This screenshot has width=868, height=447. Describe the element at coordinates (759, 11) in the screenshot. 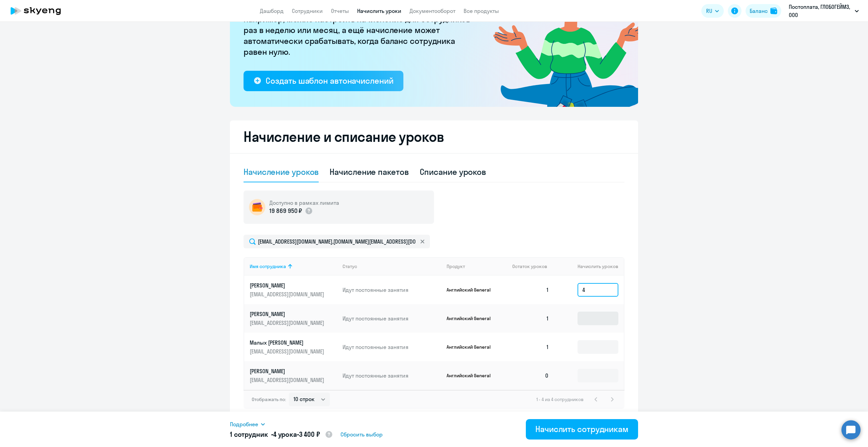

I see `div: Баланс` at that location.